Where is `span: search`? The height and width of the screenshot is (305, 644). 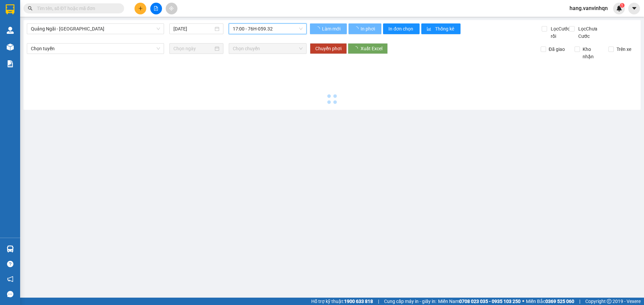 span: search is located at coordinates (30, 9).